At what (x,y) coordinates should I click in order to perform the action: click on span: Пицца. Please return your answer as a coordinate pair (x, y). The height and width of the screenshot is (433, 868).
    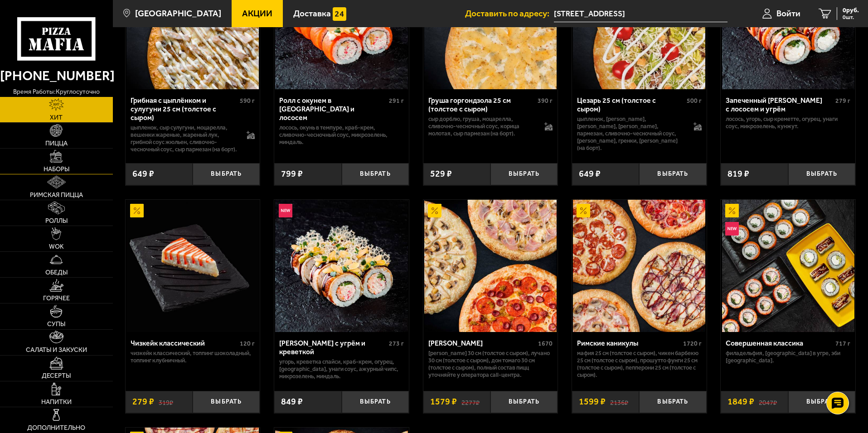
    Looking at the image, I should click on (56, 144).